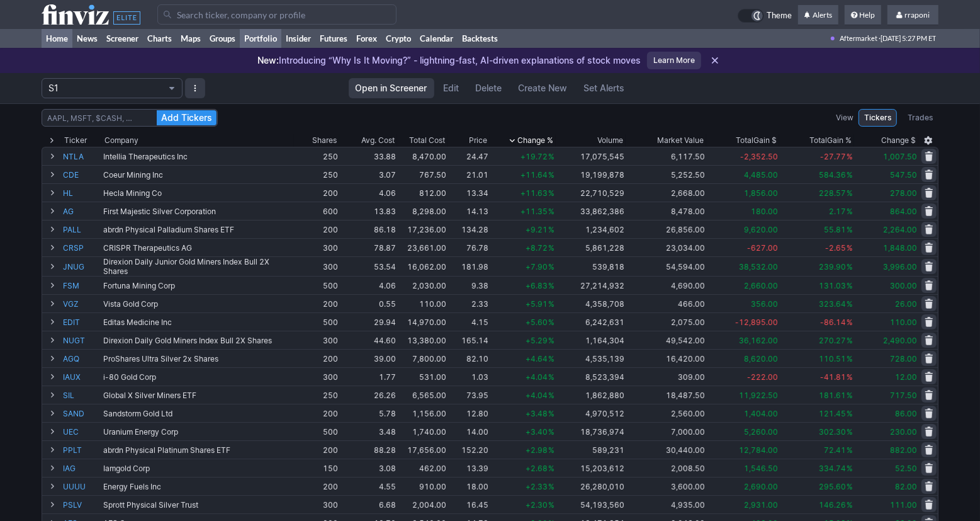 The height and width of the screenshot is (521, 980). What do you see at coordinates (544, 88) in the screenshot?
I see `a: Create New` at bounding box center [544, 88].